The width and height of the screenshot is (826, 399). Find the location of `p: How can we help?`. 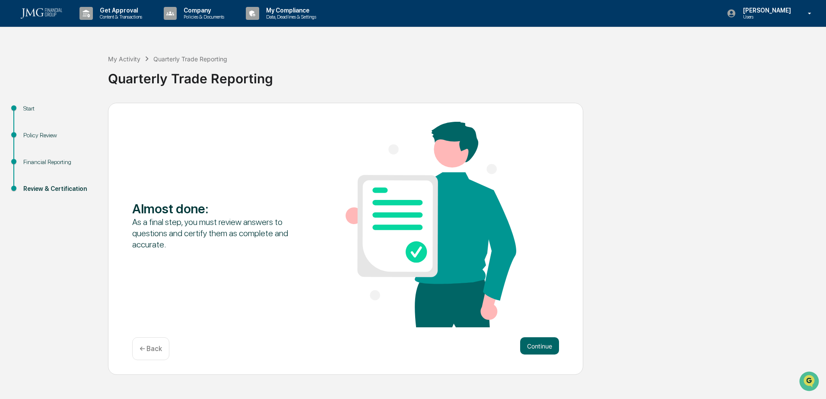

p: How can we help? is located at coordinates (83, 25).